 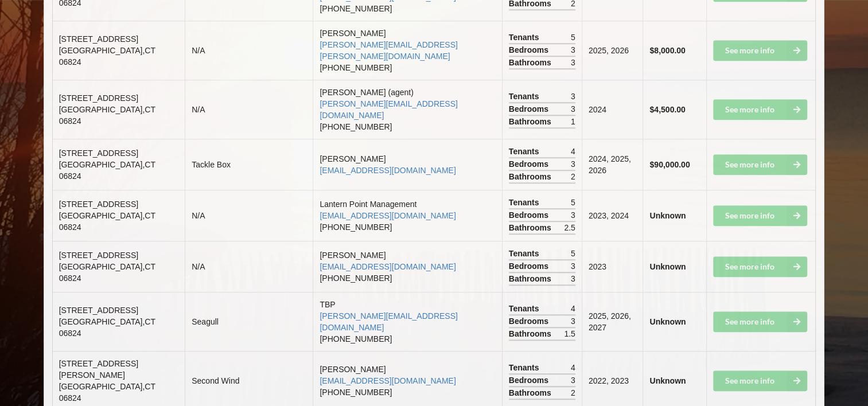 What do you see at coordinates (667, 110) in the screenshot?
I see `b: $4,500.00` at bounding box center [667, 110].